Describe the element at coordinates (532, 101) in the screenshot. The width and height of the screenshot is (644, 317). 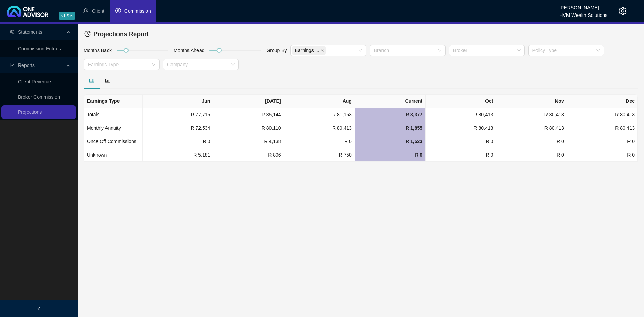
I see `th: Nov` at that location.